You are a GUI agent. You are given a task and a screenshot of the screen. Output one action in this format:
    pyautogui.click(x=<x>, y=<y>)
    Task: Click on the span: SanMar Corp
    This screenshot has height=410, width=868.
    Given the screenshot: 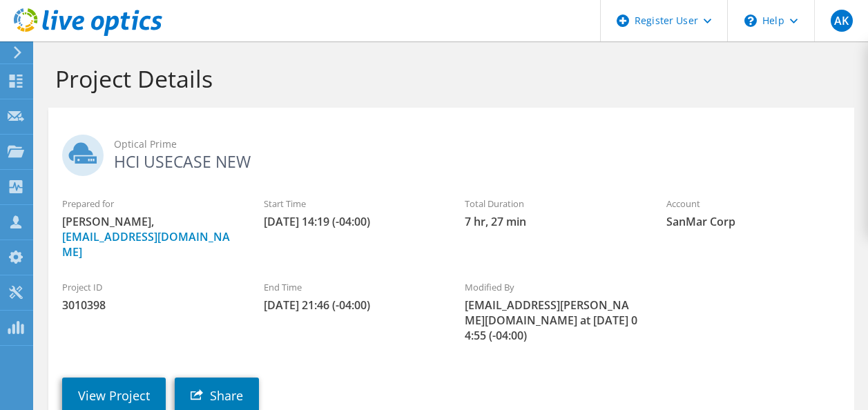 What is the action you would take?
    pyautogui.click(x=753, y=222)
    